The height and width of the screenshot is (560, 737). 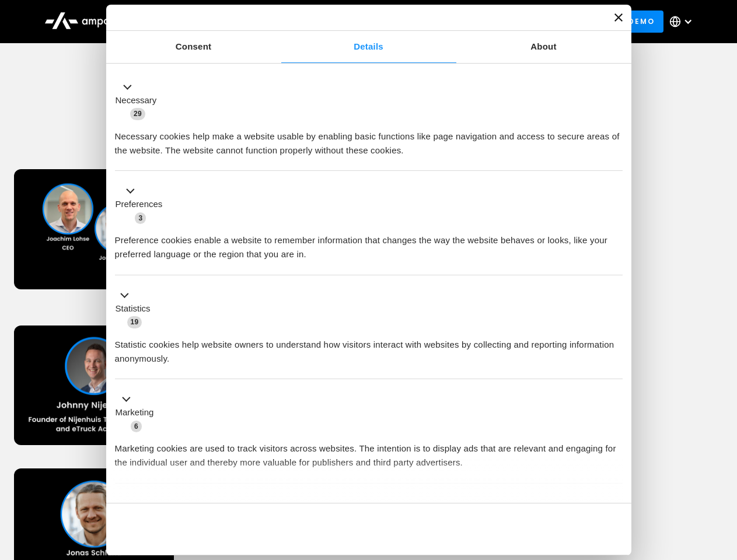 What do you see at coordinates (368, 132) in the screenshot?
I see `h1: Upcoming Webinars` at bounding box center [368, 132].